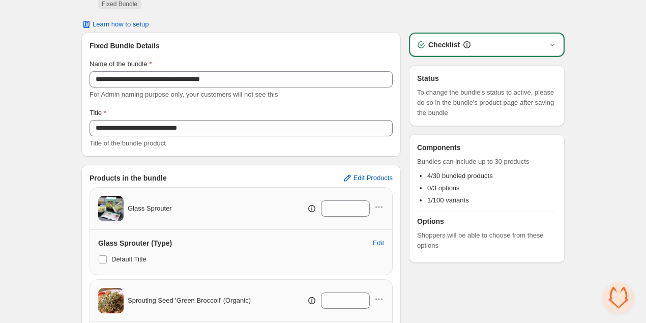 This screenshot has width=646, height=323. What do you see at coordinates (121, 24) in the screenshot?
I see `span: Learn how to setup` at bounding box center [121, 24].